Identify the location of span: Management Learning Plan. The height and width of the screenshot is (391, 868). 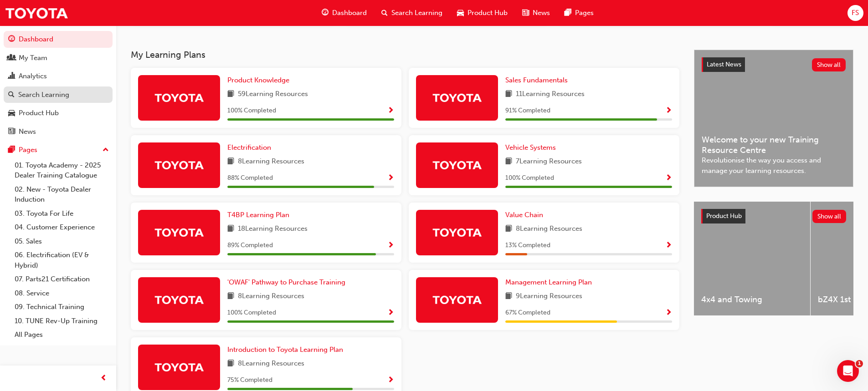
(549, 282).